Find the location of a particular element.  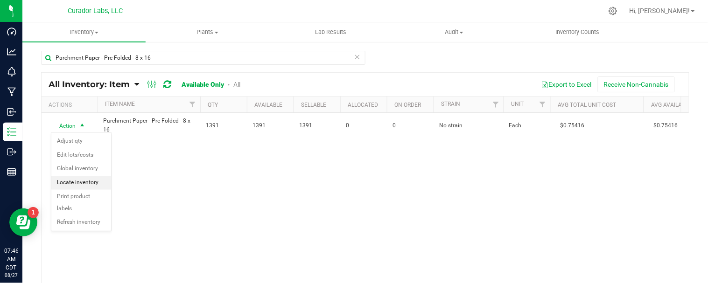

inline-svg: Inbound is located at coordinates (12, 112).